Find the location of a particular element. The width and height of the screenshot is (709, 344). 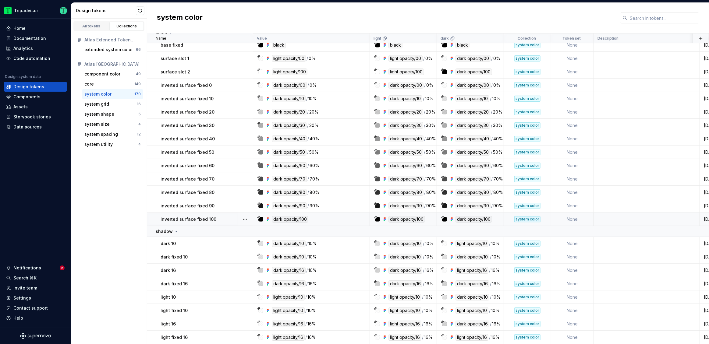

div: 66 is located at coordinates (138, 50).